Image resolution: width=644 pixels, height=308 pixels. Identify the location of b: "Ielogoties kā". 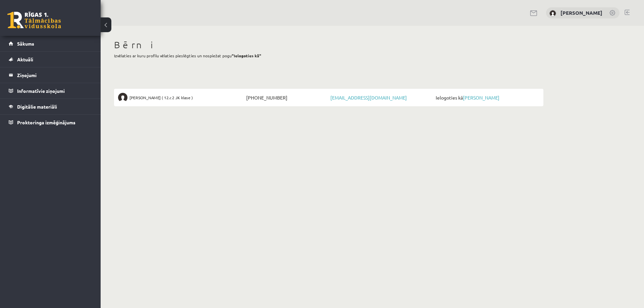
(246, 56).